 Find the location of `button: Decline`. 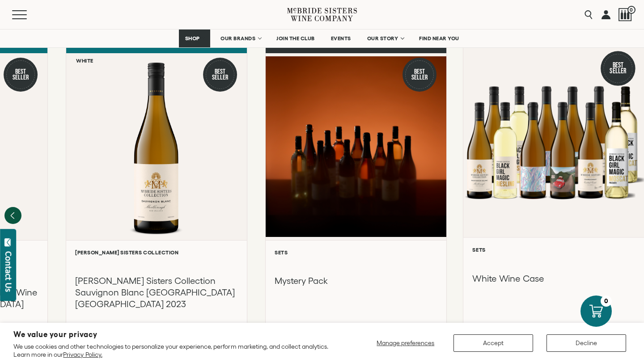

button: Decline is located at coordinates (587, 343).